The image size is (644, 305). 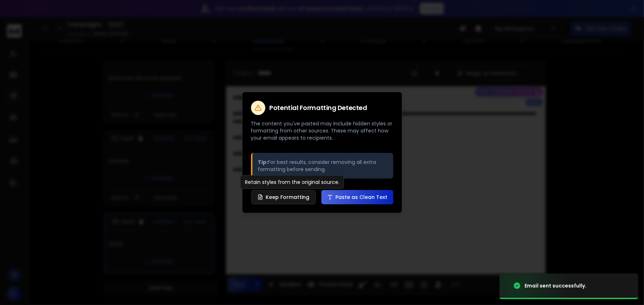 What do you see at coordinates (283, 197) in the screenshot?
I see `button: Keep Formatting` at bounding box center [283, 197].